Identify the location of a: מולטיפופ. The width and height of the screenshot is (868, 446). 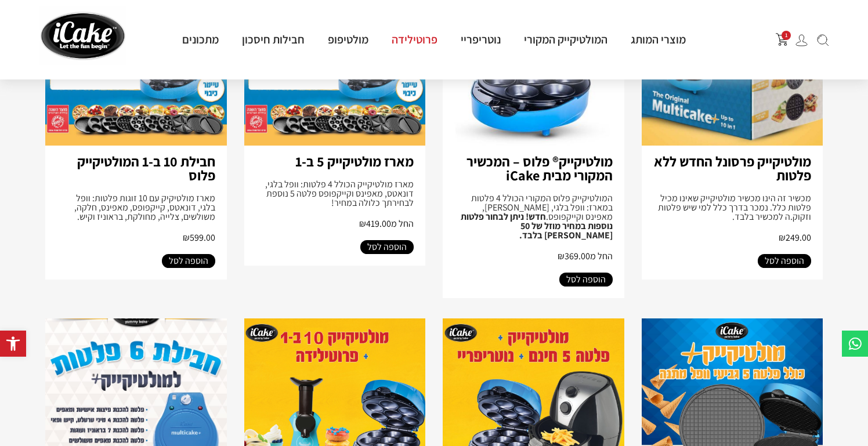
(348, 39).